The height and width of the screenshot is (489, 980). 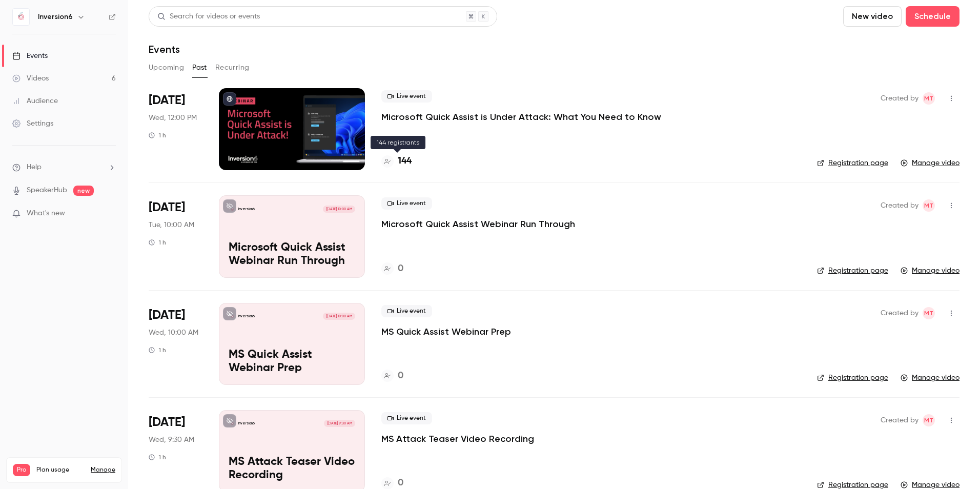 What do you see at coordinates (171, 225) in the screenshot?
I see `span: Tue, 10:00 AM` at bounding box center [171, 225].